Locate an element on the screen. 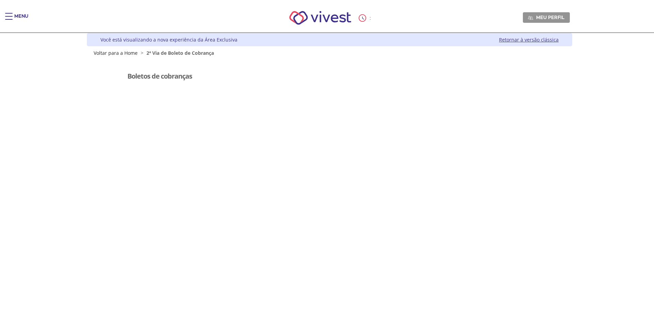 The height and width of the screenshot is (310, 654). a: Retornar à versão clássica is located at coordinates (529, 40).